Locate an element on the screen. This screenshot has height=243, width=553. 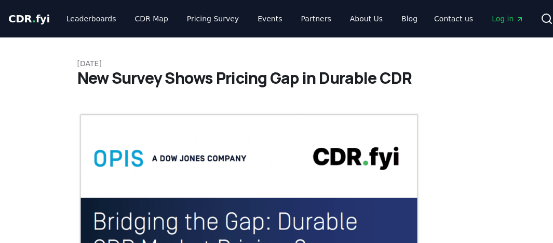
span: Log in is located at coordinates (508, 19).